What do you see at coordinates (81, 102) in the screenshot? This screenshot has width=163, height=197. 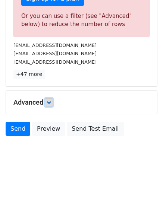 I see `h5: Advanced` at bounding box center [81, 102].